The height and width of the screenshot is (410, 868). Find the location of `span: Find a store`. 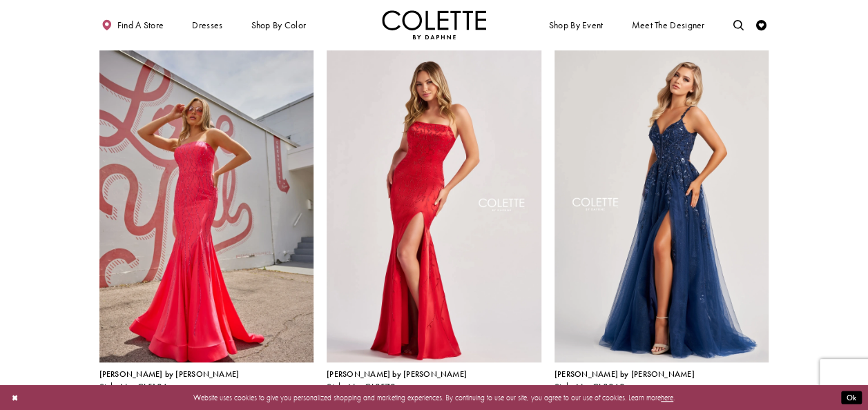

span: Find a store is located at coordinates (141, 25).